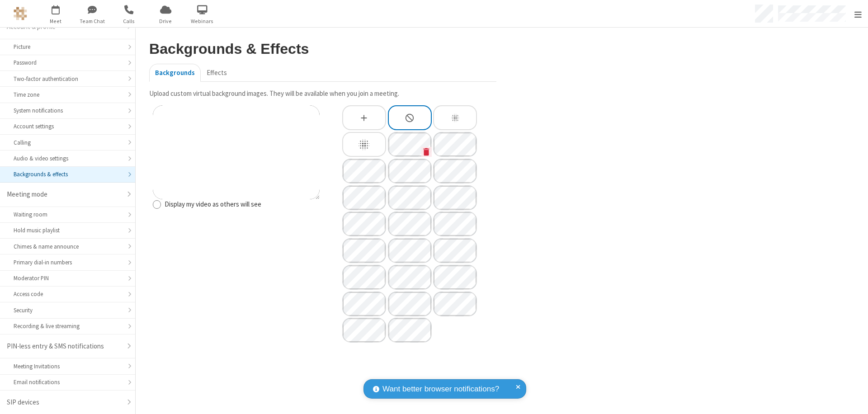 This screenshot has width=868, height=414. What do you see at coordinates (68, 214) in the screenshot?
I see `div: Waiting room` at bounding box center [68, 214].